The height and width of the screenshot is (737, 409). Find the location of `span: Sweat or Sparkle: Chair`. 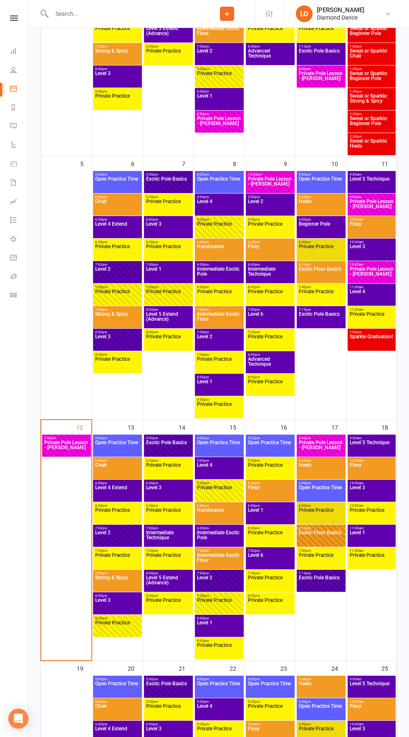

span: Sweat or Sparkle: Chair is located at coordinates (372, 56).